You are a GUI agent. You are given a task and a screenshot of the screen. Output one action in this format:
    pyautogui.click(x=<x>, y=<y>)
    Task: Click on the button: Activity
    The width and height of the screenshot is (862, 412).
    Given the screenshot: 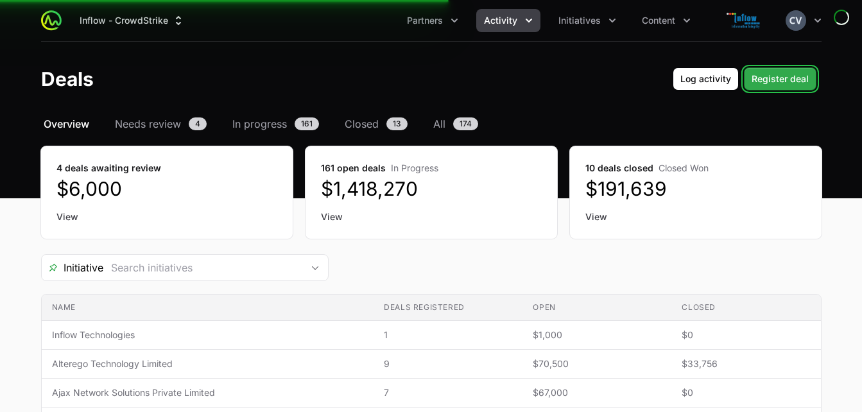 What is the action you would take?
    pyautogui.click(x=509, y=21)
    